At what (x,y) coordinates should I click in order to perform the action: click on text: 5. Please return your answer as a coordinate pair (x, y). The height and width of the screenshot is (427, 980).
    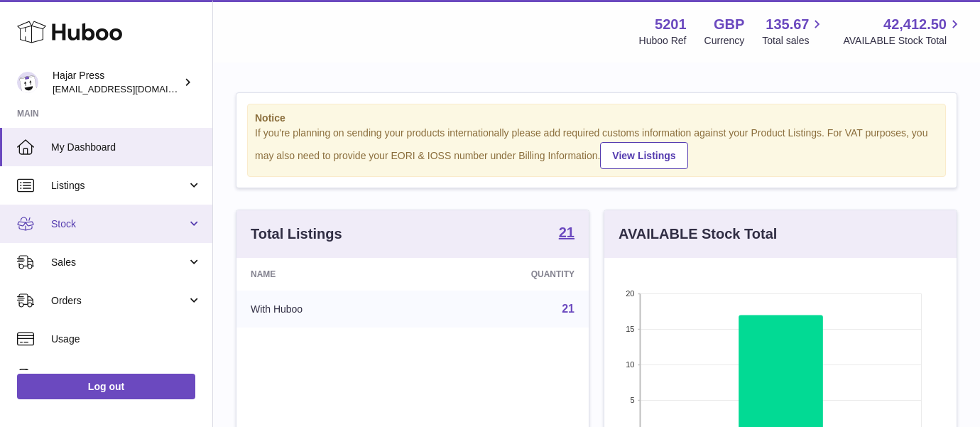
    Looking at the image, I should click on (632, 400).